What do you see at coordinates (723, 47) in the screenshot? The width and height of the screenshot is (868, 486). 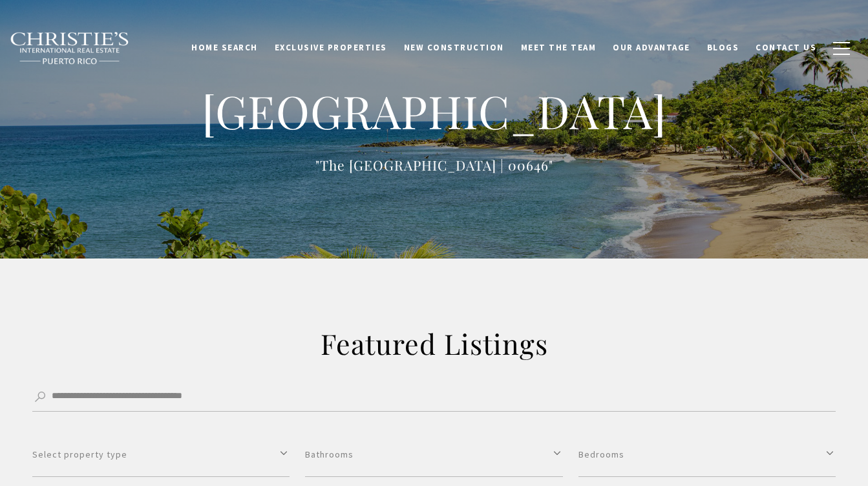 I see `span: Blogs` at bounding box center [723, 47].